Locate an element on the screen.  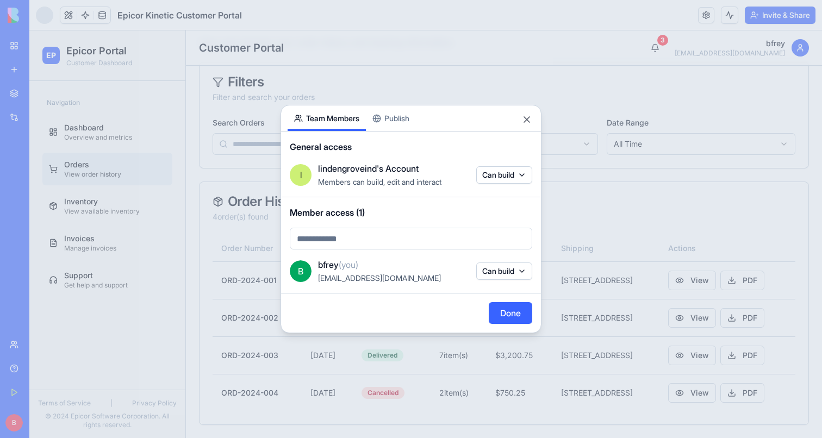
a: SupportGet help and support is located at coordinates (78, 249).